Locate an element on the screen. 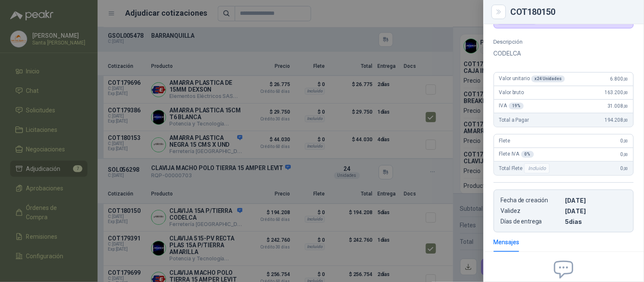 The height and width of the screenshot is (282, 644). div: Mensajes is located at coordinates (506, 242).